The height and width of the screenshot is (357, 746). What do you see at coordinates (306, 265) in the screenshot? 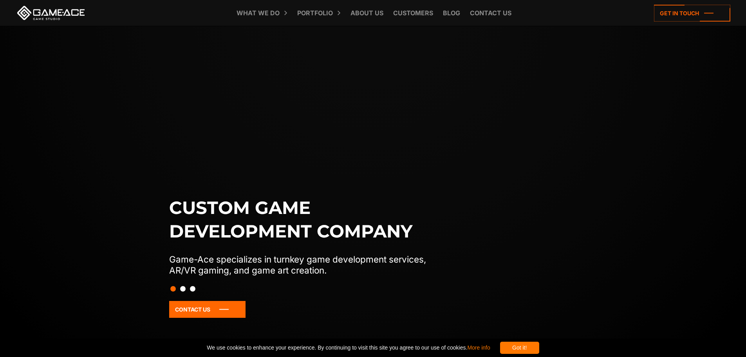
I see `p: Game-Ace specializes in turnkey game development services, AR/VR gaming, and game art creation.` at bounding box center [306, 265].